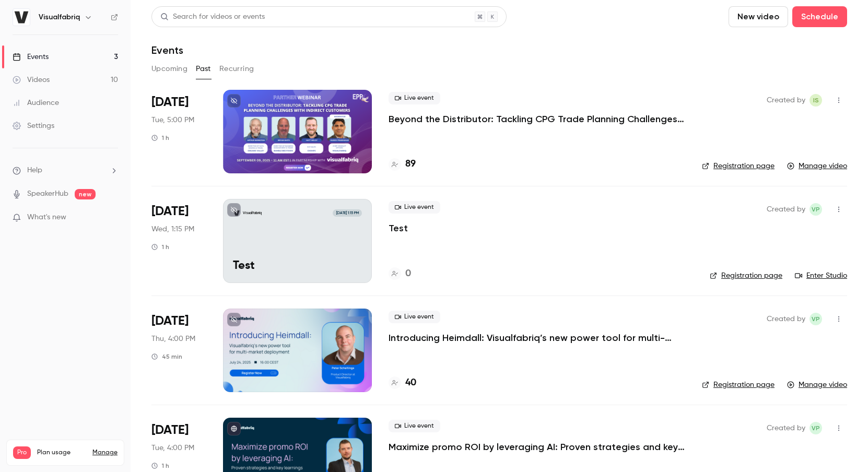 The height and width of the screenshot is (472, 868). Describe the element at coordinates (816, 100) in the screenshot. I see `span: Itamar Seligsohn` at that location.